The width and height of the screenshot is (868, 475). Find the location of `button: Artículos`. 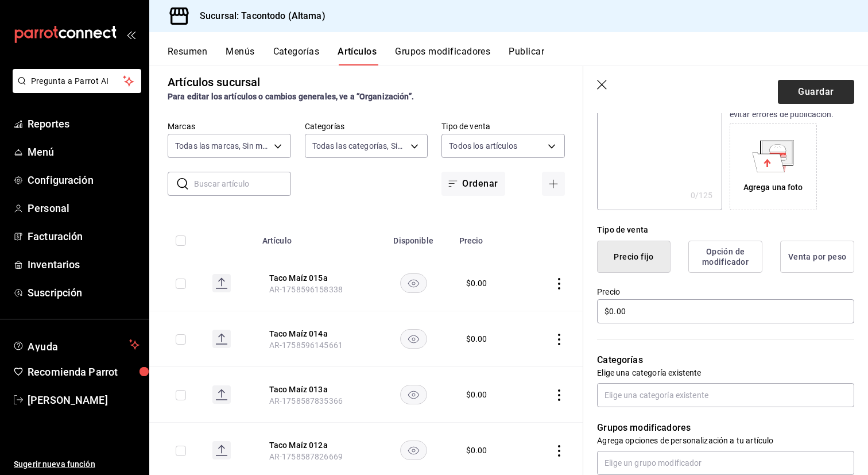

button: Artículos is located at coordinates (357, 55).